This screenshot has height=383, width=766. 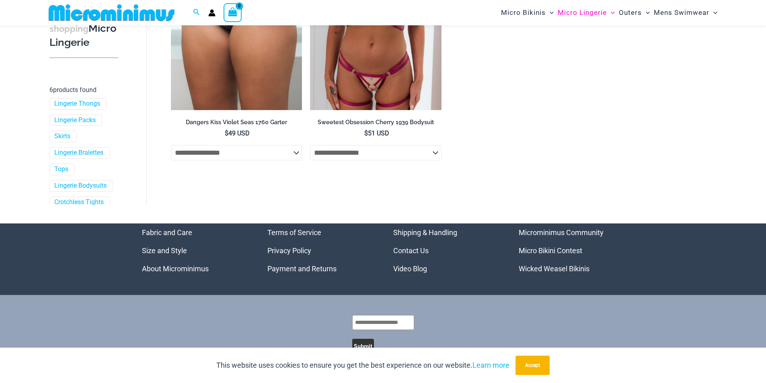 What do you see at coordinates (212, 13) in the screenshot?
I see `a: Account icon link` at bounding box center [212, 13].